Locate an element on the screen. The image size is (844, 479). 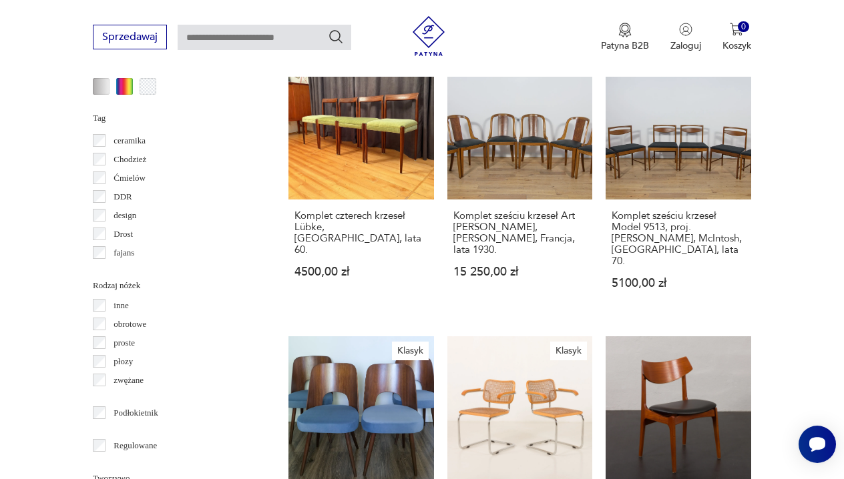
button: Szukaj is located at coordinates (336, 37).